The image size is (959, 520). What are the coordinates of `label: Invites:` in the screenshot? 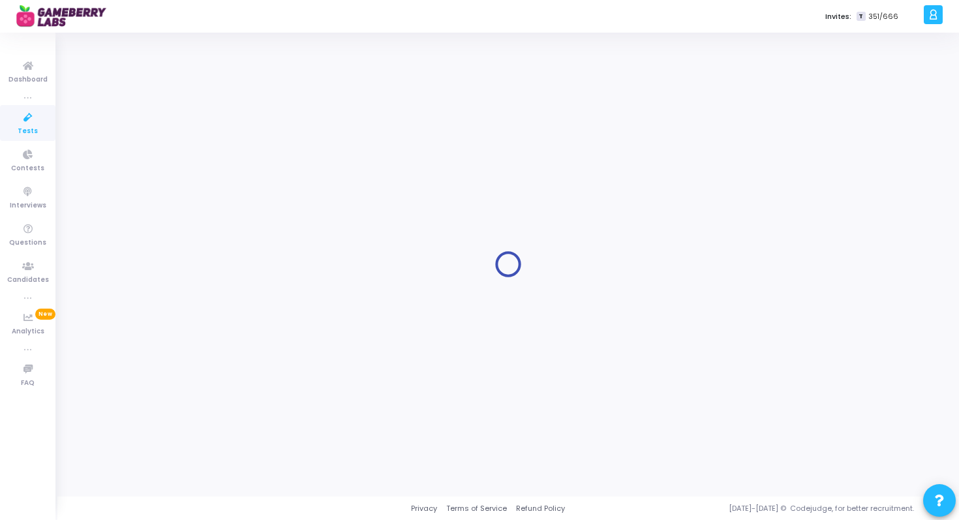 It's located at (838, 16).